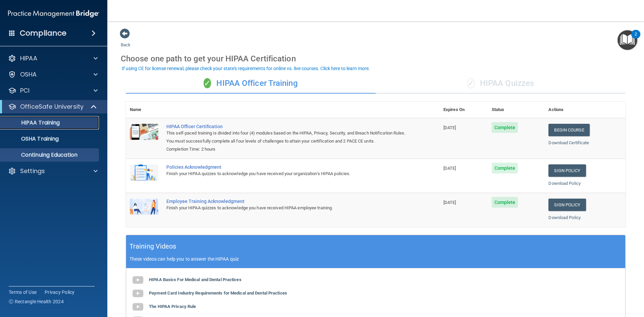  I want to click on img: PMB logo, so click(54, 14).